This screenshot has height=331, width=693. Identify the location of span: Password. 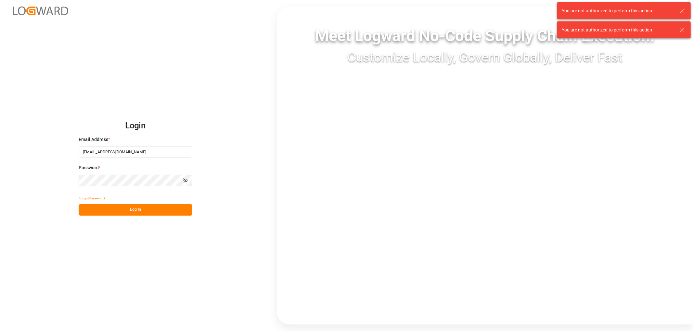
(89, 168).